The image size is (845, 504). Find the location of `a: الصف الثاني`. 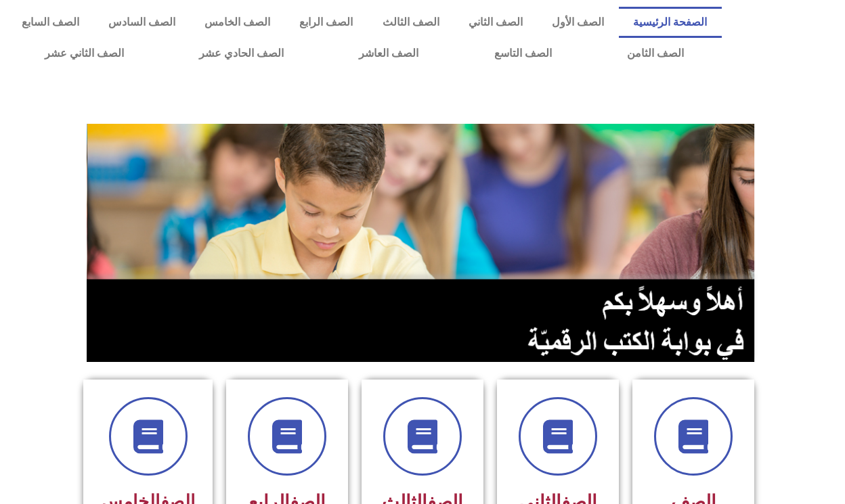

a: الصف الثاني is located at coordinates (495, 22).